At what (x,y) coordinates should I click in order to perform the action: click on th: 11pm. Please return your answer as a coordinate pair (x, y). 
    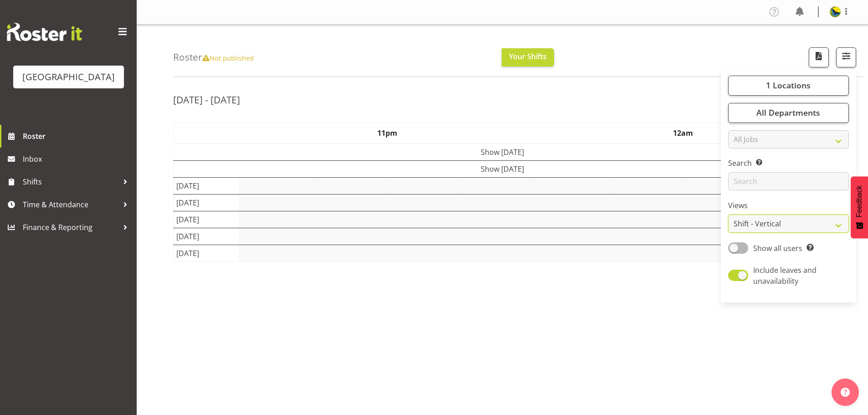
    Looking at the image, I should click on (387, 133).